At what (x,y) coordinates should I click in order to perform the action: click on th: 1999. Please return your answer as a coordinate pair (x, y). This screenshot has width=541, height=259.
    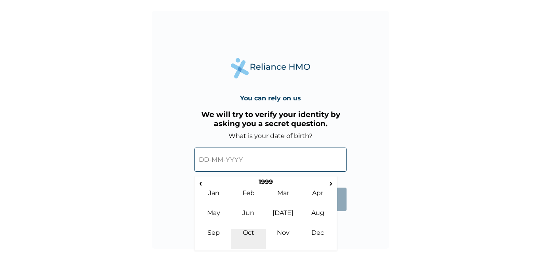
    Looking at the image, I should click on (266, 184).